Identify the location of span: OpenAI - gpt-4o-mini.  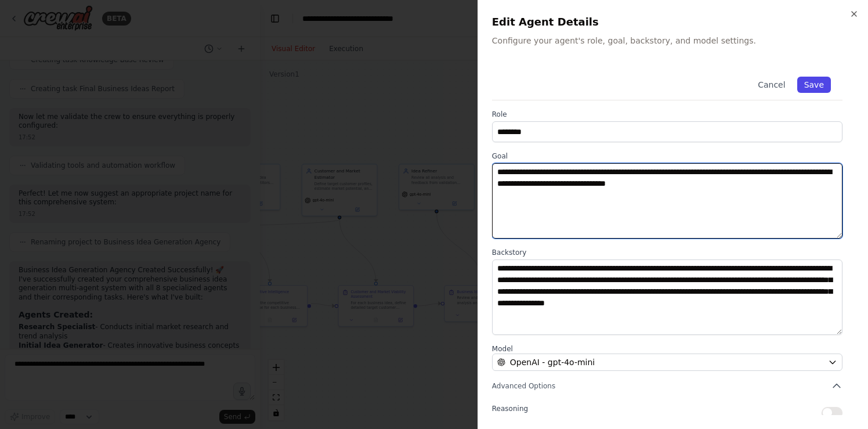
(553, 362).